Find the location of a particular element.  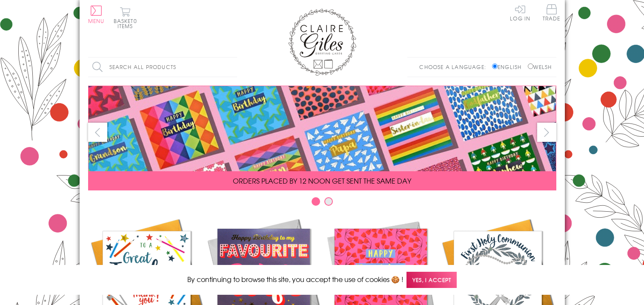

p: Choose a language: is located at coordinates (455, 67).